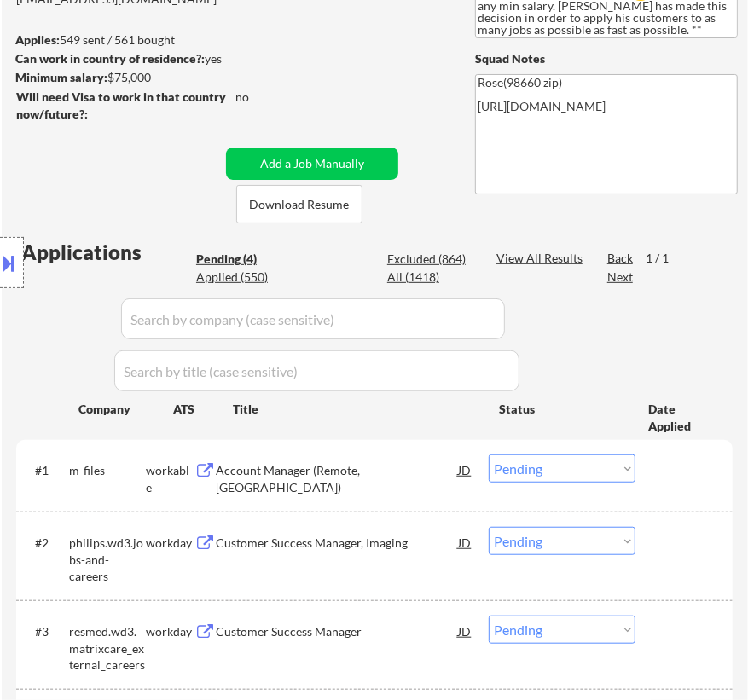  I want to click on div: Customer Success Manager, Imaging, so click(337, 543).